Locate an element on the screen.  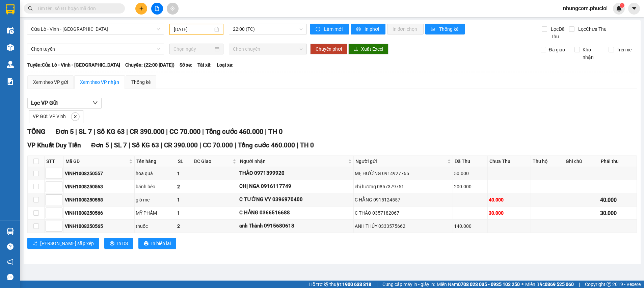
button: Lọc VP Gửi is located at coordinates (64, 103).